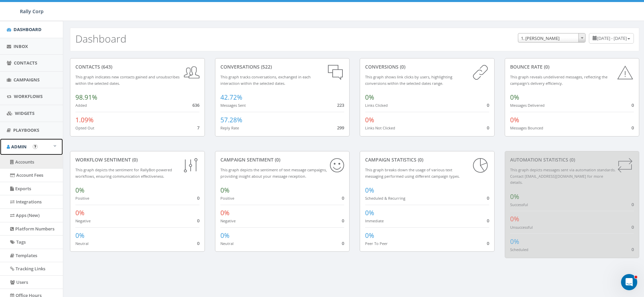 Image resolution: width=644 pixels, height=297 pixels. I want to click on span: Contacts, so click(25, 63).